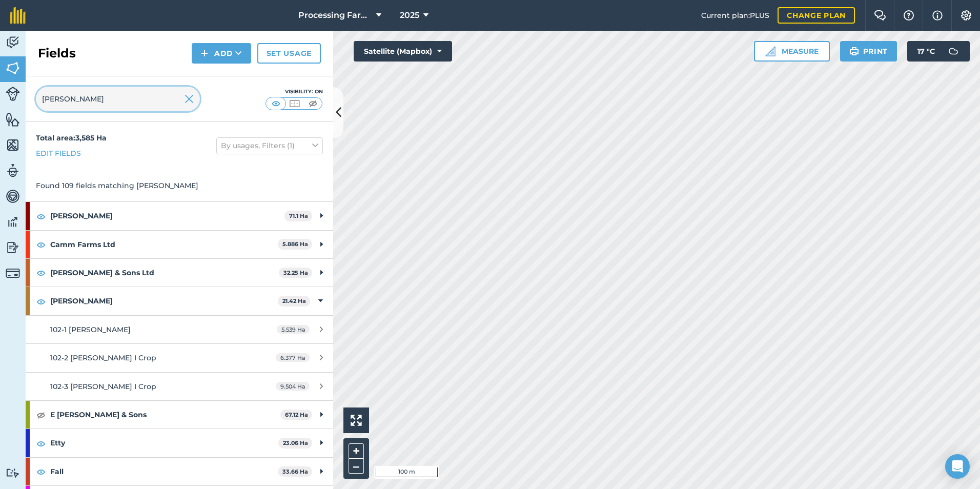 Image resolution: width=980 pixels, height=489 pixels. I want to click on strong: 67.12 Ha, so click(296, 415).